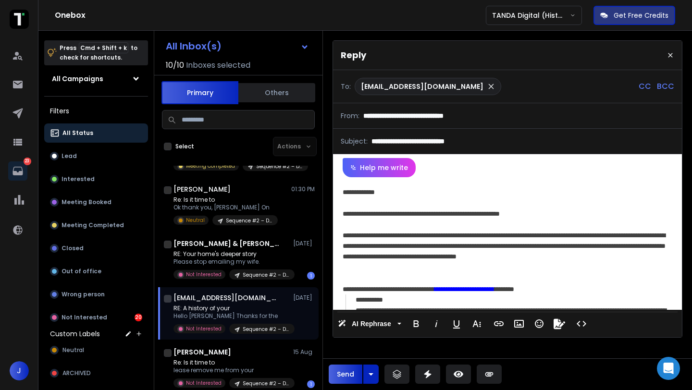  What do you see at coordinates (270, 15) in the screenshot?
I see `h1: Onebox` at bounding box center [270, 15].